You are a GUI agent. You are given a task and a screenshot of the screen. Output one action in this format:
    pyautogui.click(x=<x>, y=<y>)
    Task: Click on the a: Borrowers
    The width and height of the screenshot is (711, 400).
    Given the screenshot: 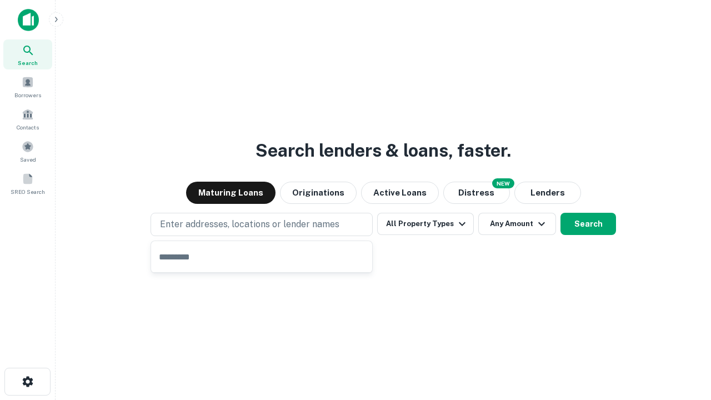 What is the action you would take?
    pyautogui.click(x=28, y=87)
    